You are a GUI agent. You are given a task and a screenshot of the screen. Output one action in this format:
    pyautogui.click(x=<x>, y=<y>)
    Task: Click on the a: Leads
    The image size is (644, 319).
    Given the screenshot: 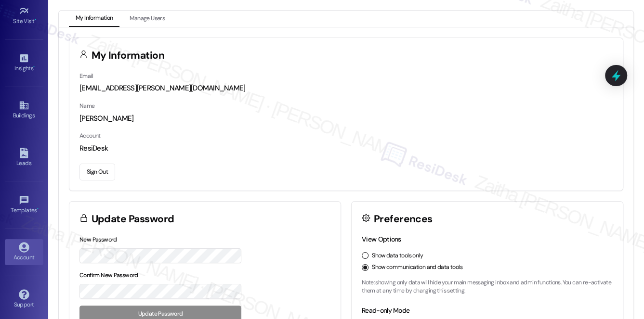 What is the action you would take?
    pyautogui.click(x=24, y=157)
    